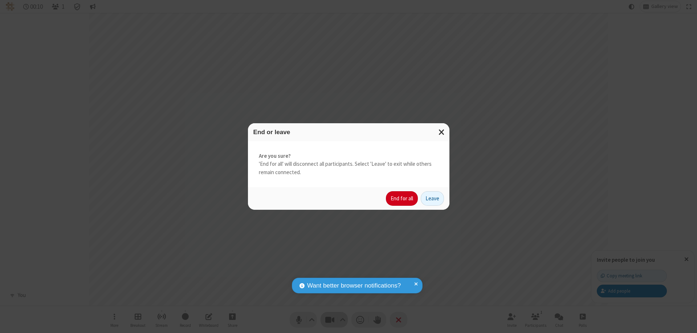 This screenshot has height=333, width=697. What do you see at coordinates (402, 198) in the screenshot?
I see `button: End for all` at bounding box center [402, 198].